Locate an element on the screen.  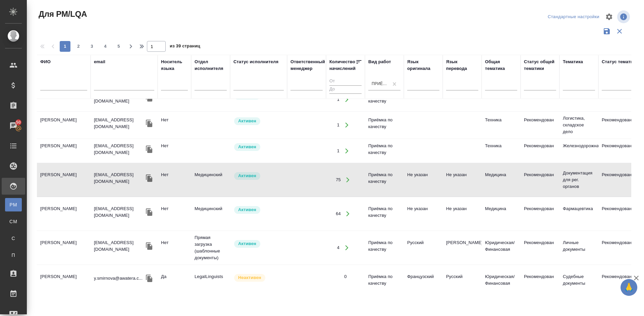
div: Статус общей тематики is located at coordinates (540, 65).